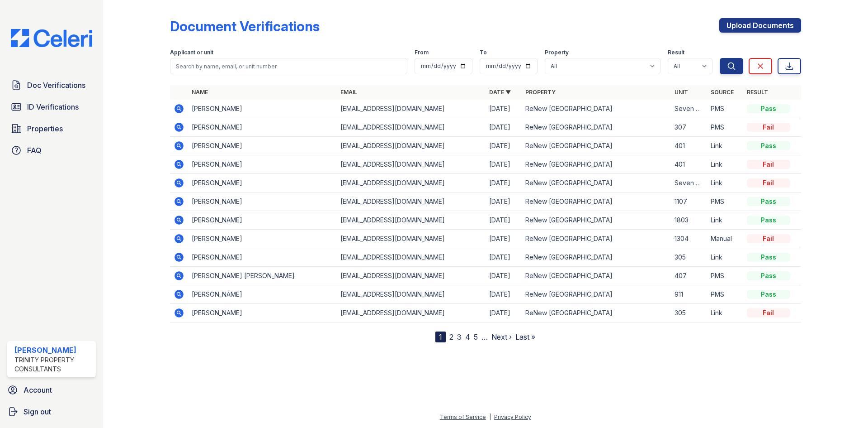 The width and height of the screenshot is (868, 428). Describe the element at coordinates (689, 238) in the screenshot. I see `td: 1304` at that location.